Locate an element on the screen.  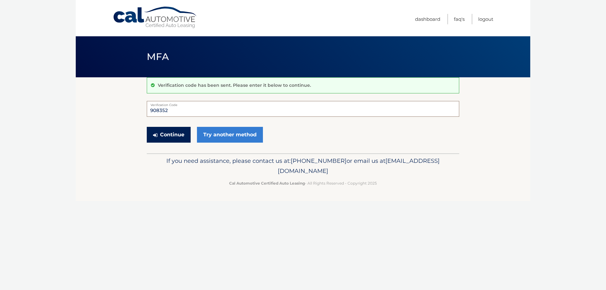
a: Cal Automotive is located at coordinates (155, 17).